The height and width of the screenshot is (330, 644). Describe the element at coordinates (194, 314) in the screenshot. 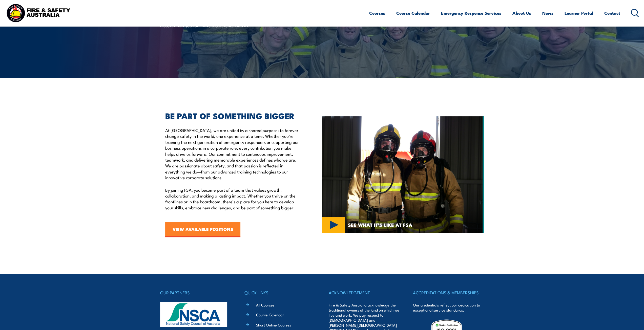

I see `img: nsca-logo-footer` at that location.